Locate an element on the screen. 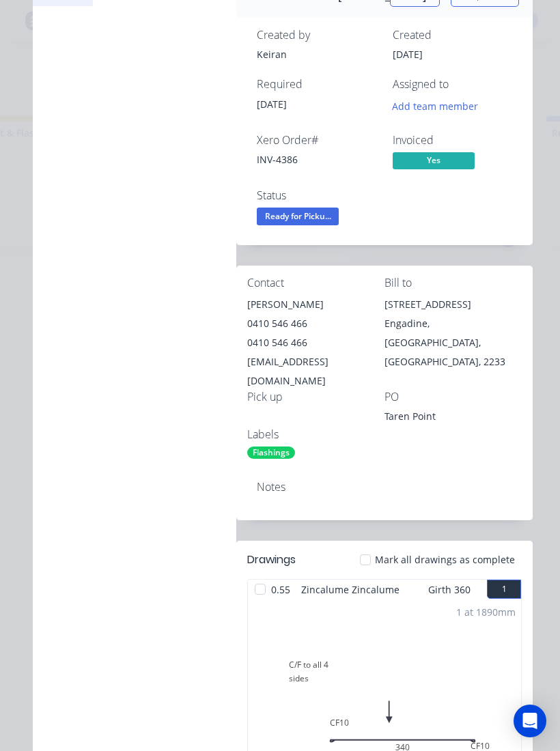 The height and width of the screenshot is (751, 560). button: Ready for Picku... is located at coordinates (298, 218).